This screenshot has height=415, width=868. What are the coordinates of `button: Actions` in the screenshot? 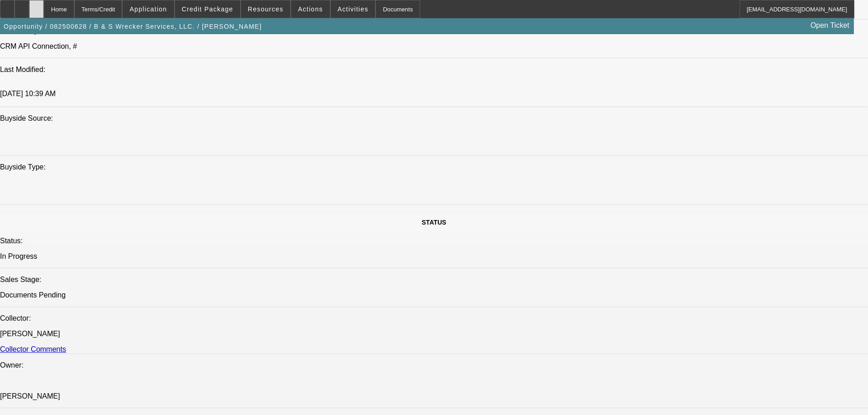 It's located at (310, 9).